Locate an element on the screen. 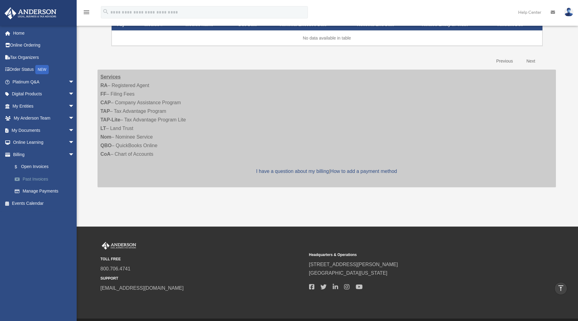 The width and height of the screenshot is (578, 321). a: Billingarrow_drop_down is located at coordinates (44, 154).